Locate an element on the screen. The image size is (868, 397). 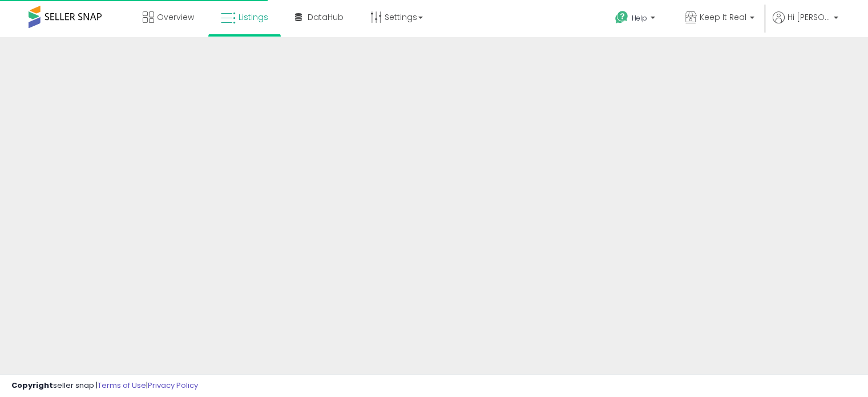
strong: Copyright is located at coordinates (32, 385).